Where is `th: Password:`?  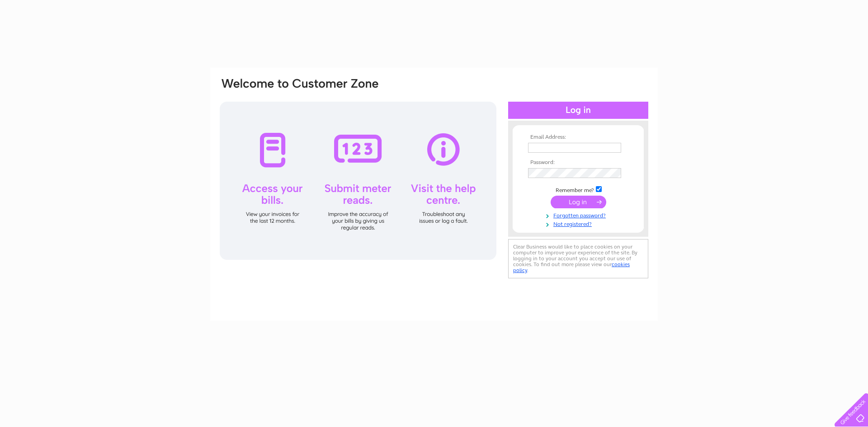 th: Password: is located at coordinates (578, 163).